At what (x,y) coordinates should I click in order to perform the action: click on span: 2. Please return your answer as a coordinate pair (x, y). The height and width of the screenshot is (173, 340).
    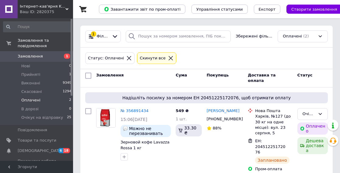
    Looking at the image, I should click on (70, 100).